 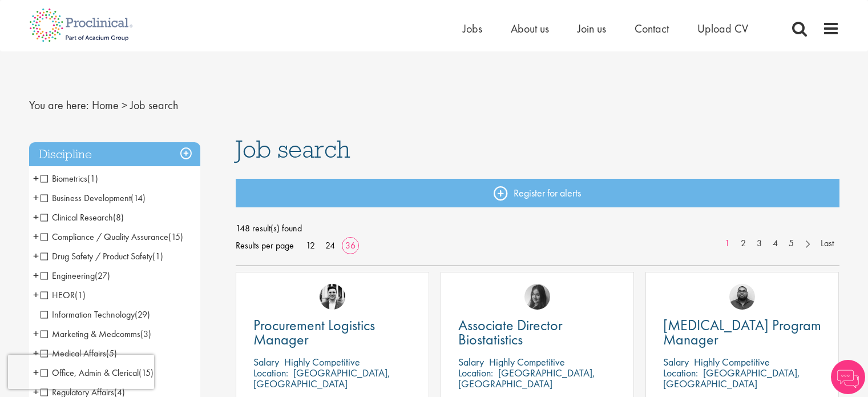 What do you see at coordinates (742, 296) in the screenshot?
I see `img: Ashley Bennett` at bounding box center [742, 296].